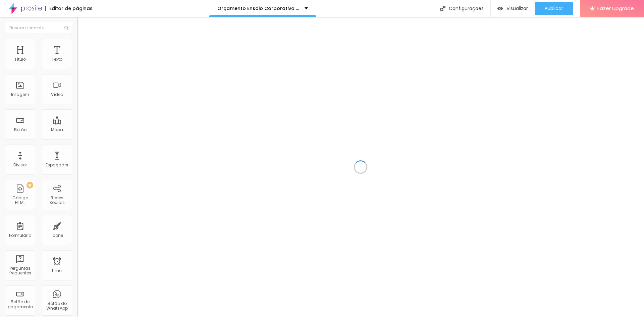 This screenshot has width=644, height=317. What do you see at coordinates (57, 59) in the screenshot?
I see `div: Texto` at bounding box center [57, 59].